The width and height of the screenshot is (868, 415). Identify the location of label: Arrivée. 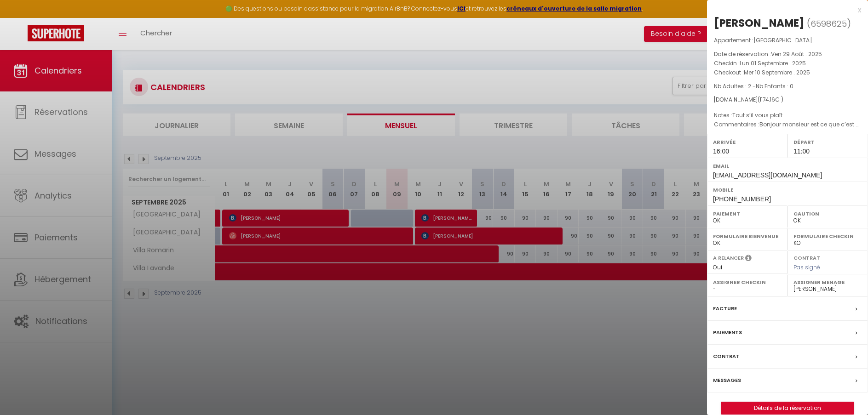
(747, 142).